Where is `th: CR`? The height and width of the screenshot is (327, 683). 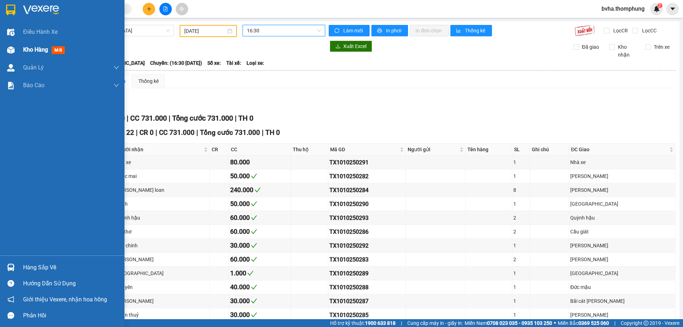
th: CR is located at coordinates (220, 149).